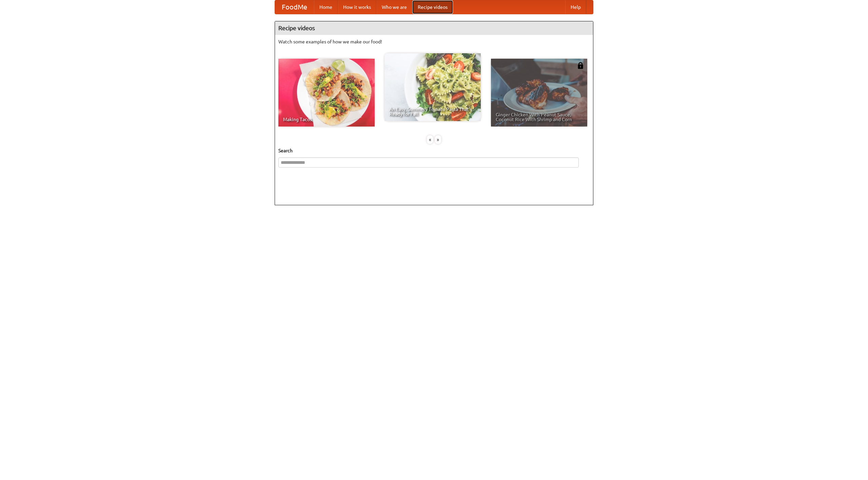 This screenshot has height=480, width=868. I want to click on h4: Recipe videos, so click(434, 28).